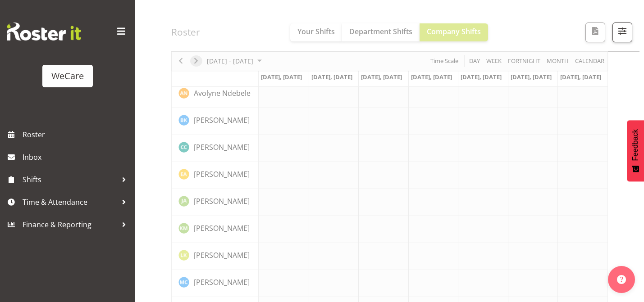 This screenshot has height=302, width=644. I want to click on img: help-xxl-2.png, so click(621, 280).